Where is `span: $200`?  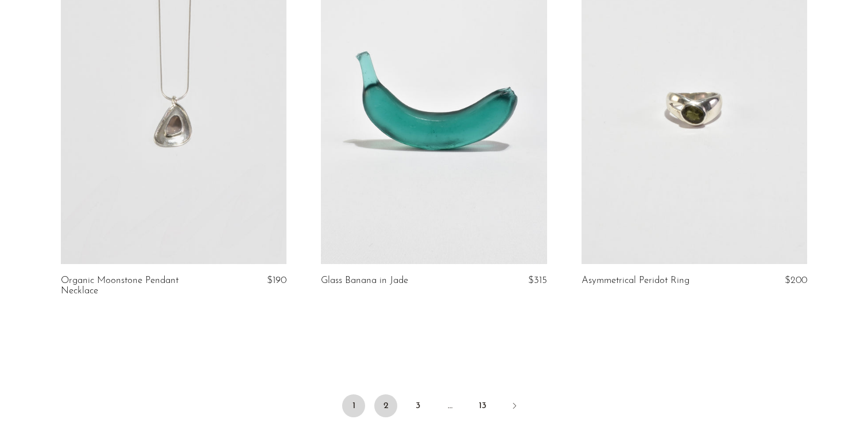 span: $200 is located at coordinates (796, 280).